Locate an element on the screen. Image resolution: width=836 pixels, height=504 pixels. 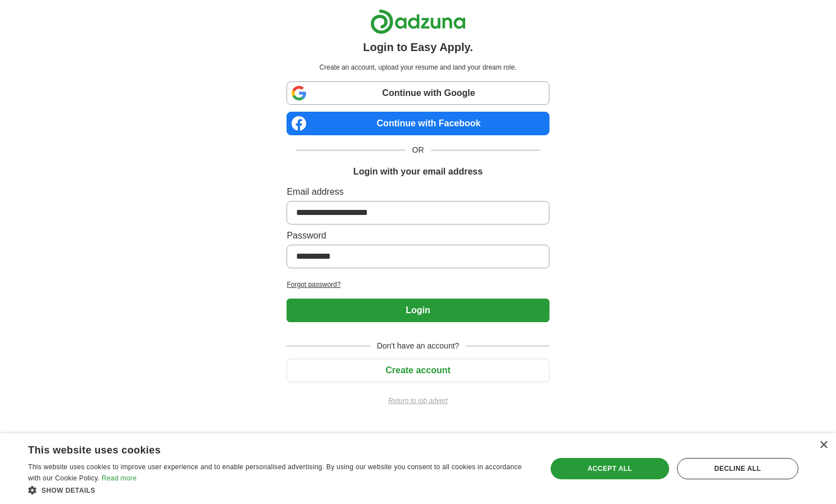
h1: Login to Easy Apply. is located at coordinates (418, 47).